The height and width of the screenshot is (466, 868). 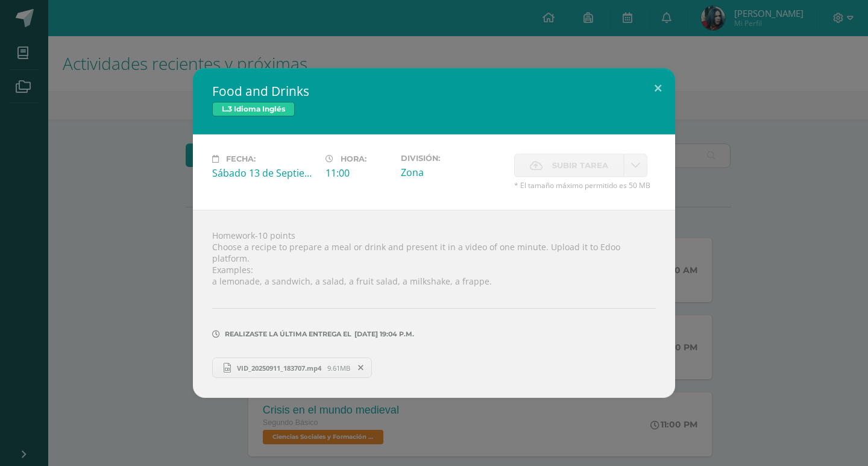 What do you see at coordinates (292, 368) in the screenshot?
I see `a: VID_20250911_183707.mp4 9.61MB` at bounding box center [292, 368].